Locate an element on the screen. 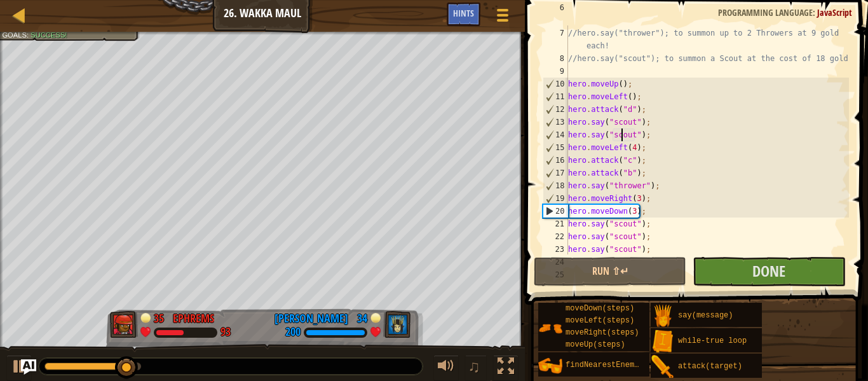 This screenshot has width=868, height=381. div: 200 is located at coordinates (293, 333).